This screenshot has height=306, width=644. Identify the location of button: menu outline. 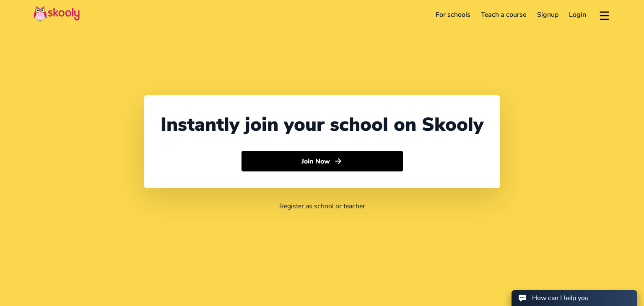
(604, 15).